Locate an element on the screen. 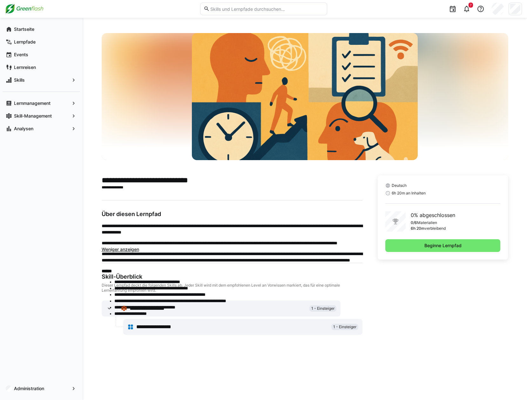 Image resolution: width=527 pixels, height=400 pixels. span: Deutsch is located at coordinates (399, 186).